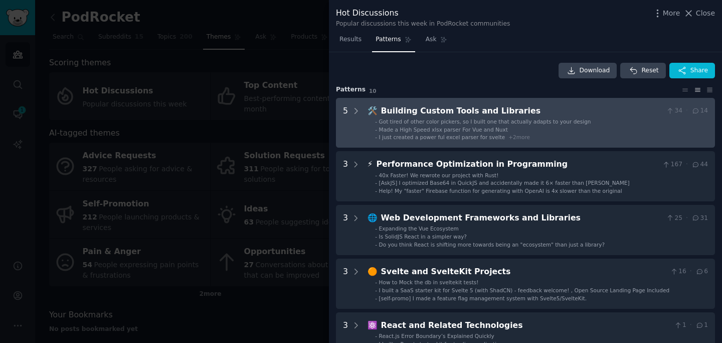 The width and height of the screenshot is (722, 343). What do you see at coordinates (443, 137) in the screenshot?
I see `span: I just created a power ful excel parser for svelte` at bounding box center [443, 137].